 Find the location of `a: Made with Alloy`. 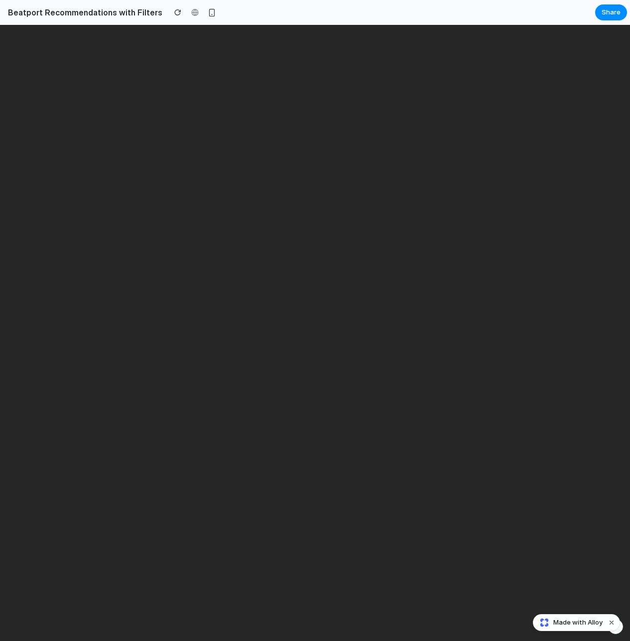

a: Made with Alloy is located at coordinates (568, 623).